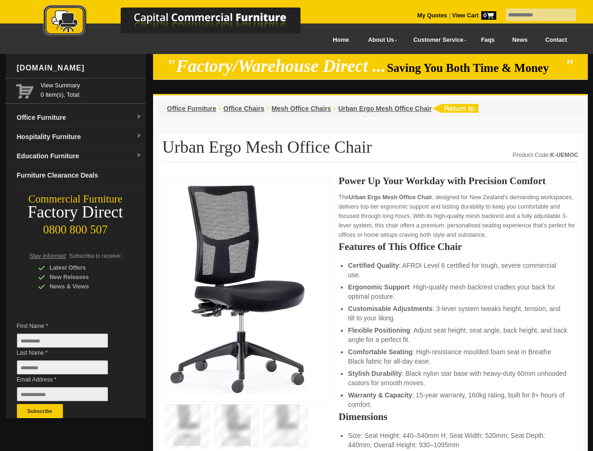 The width and height of the screenshot is (593, 451). What do you see at coordinates (48, 256) in the screenshot?
I see `span: Stay Informed` at bounding box center [48, 256].